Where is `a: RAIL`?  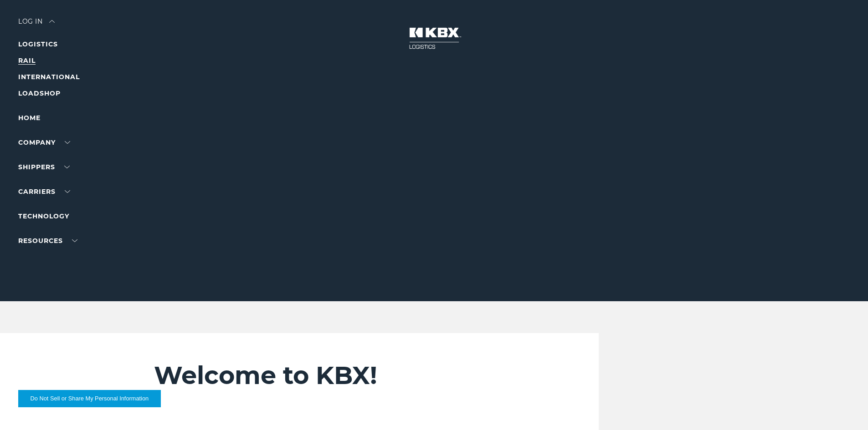 a: RAIL is located at coordinates (27, 60).